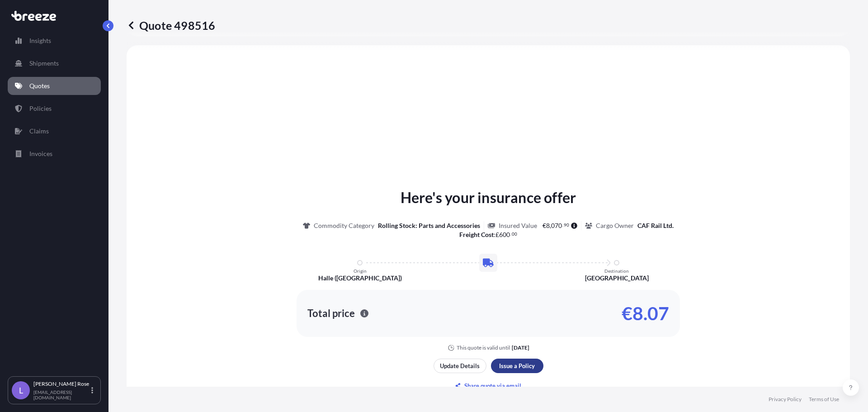 The width and height of the screenshot is (868, 412). I want to click on button: Update Details, so click(460, 366).